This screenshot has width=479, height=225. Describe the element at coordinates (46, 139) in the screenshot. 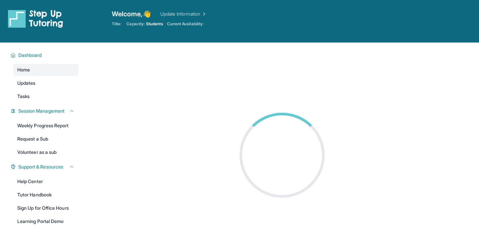

I see `a: Request a Sub` at that location.